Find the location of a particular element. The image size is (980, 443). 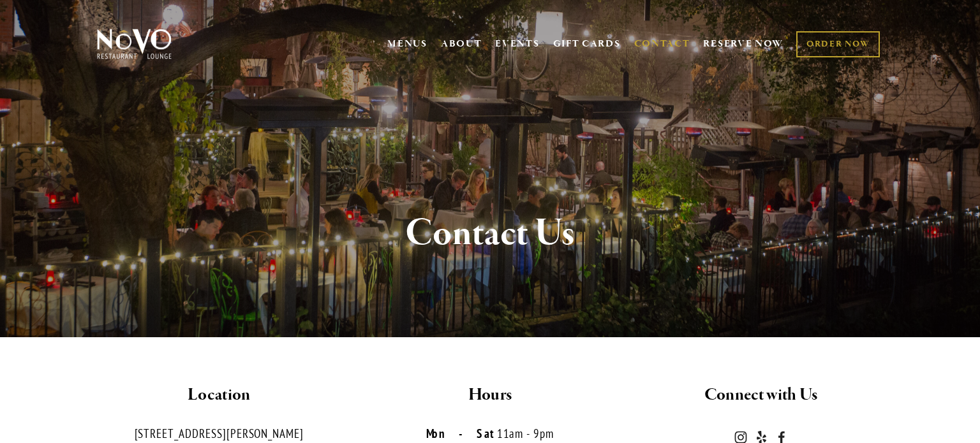

a: EVENTS is located at coordinates (517, 44).